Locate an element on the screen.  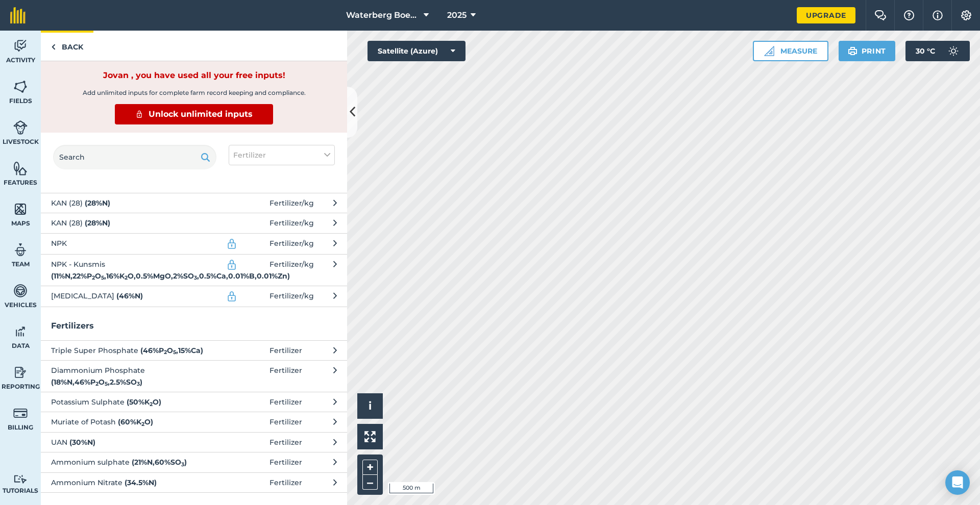
span: Unlock unlimited inputs is located at coordinates (200, 114).